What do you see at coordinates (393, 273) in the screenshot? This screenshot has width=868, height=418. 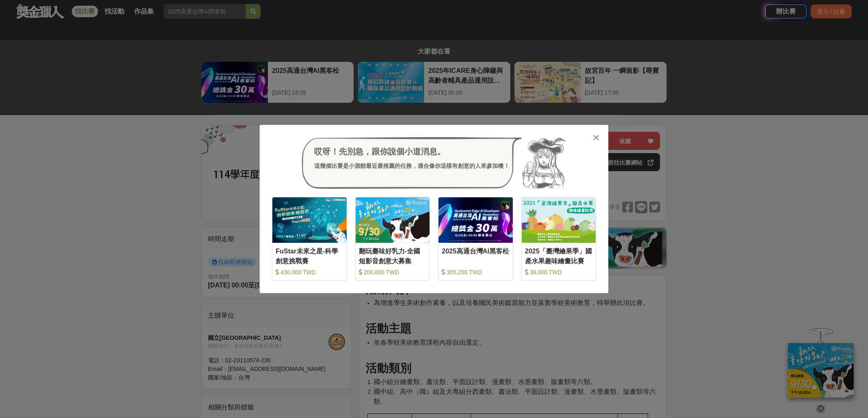 I see `div: 200,000 TWD` at bounding box center [393, 273].